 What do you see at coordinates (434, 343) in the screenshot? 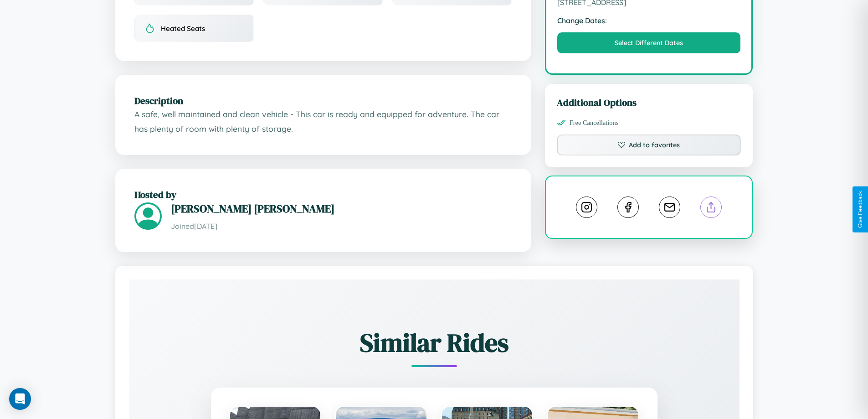
I see `h2: Similar Rides` at bounding box center [434, 343].